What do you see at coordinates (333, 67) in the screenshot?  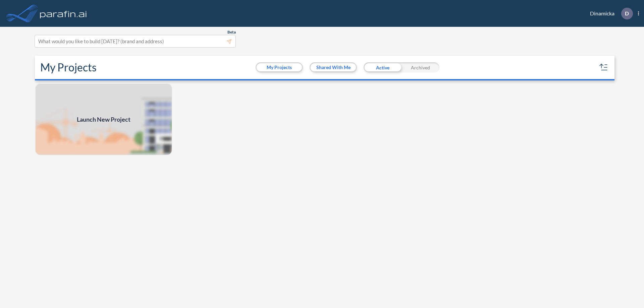 I see `button: Shared With Me` at bounding box center [333, 67].